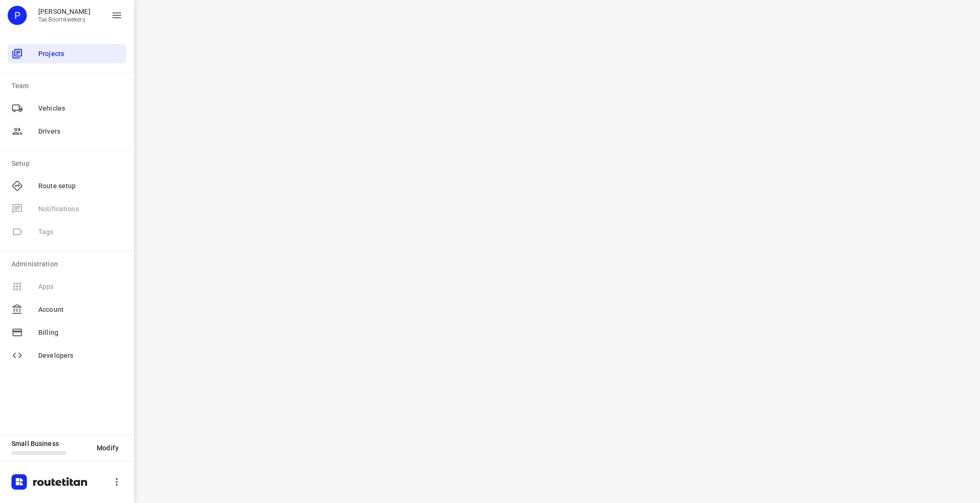 The width and height of the screenshot is (980, 503). What do you see at coordinates (107, 448) in the screenshot?
I see `button: Modify` at bounding box center [107, 448].